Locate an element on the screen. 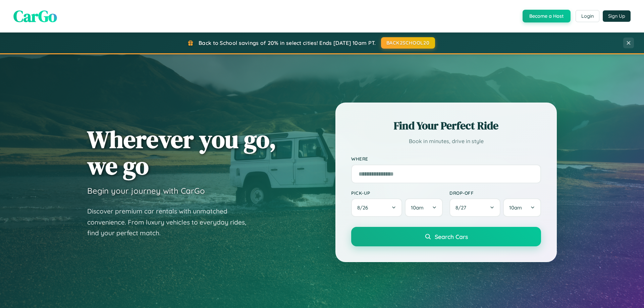  button: 8/27 is located at coordinates (475, 207).